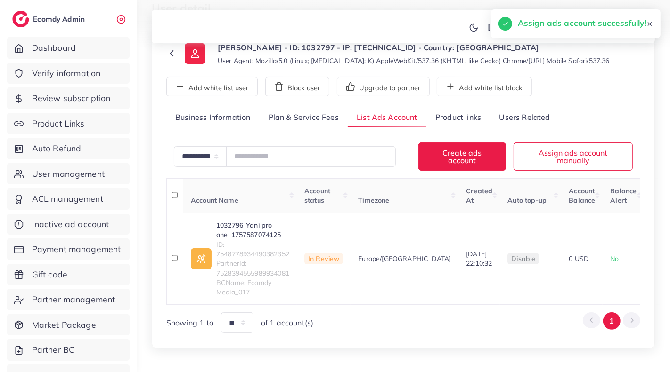  Describe the element at coordinates (611, 321) in the screenshot. I see `button: Go to page 1` at that location.